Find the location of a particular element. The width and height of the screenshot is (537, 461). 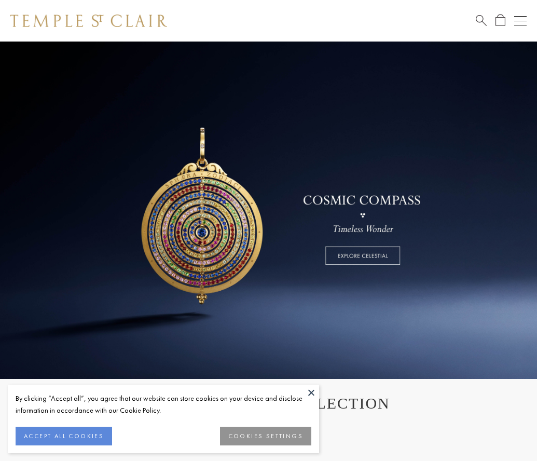

a: Open Shopping Bag is located at coordinates (500, 20).